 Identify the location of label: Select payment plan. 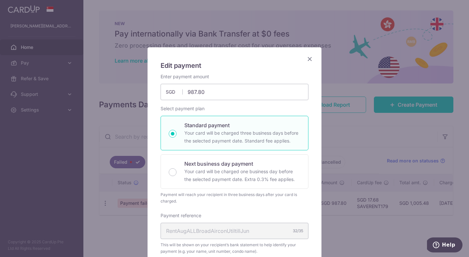
(182, 108).